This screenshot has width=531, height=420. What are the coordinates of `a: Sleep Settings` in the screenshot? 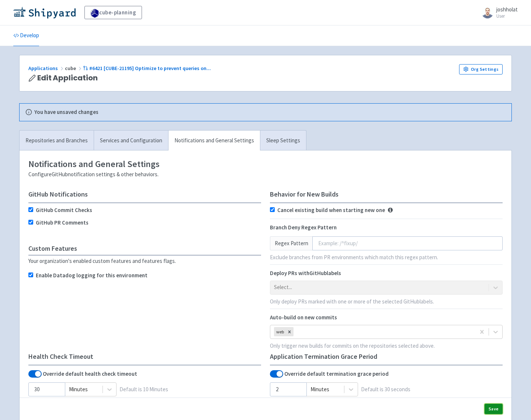 It's located at (283, 140).